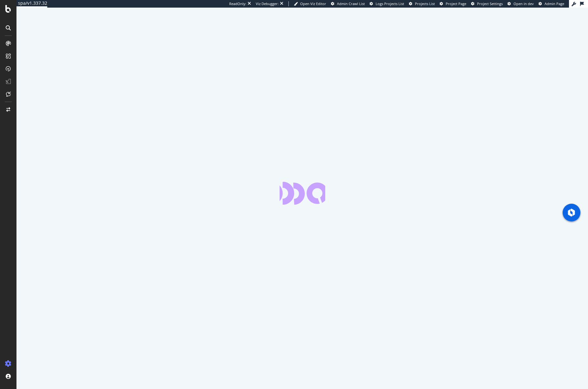  Describe the element at coordinates (387, 4) in the screenshot. I see `a: Logs Projects List` at that location.